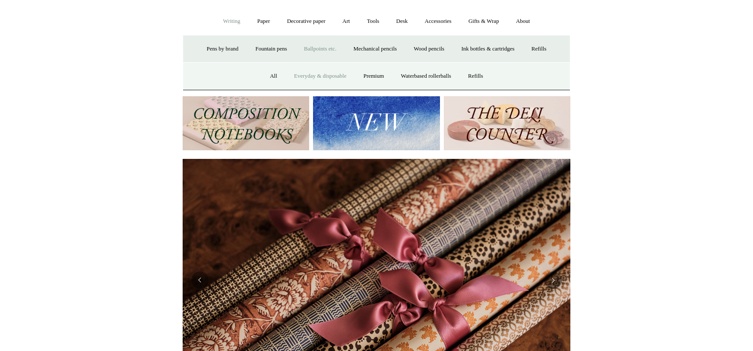  I want to click on a: About, so click(523, 21).